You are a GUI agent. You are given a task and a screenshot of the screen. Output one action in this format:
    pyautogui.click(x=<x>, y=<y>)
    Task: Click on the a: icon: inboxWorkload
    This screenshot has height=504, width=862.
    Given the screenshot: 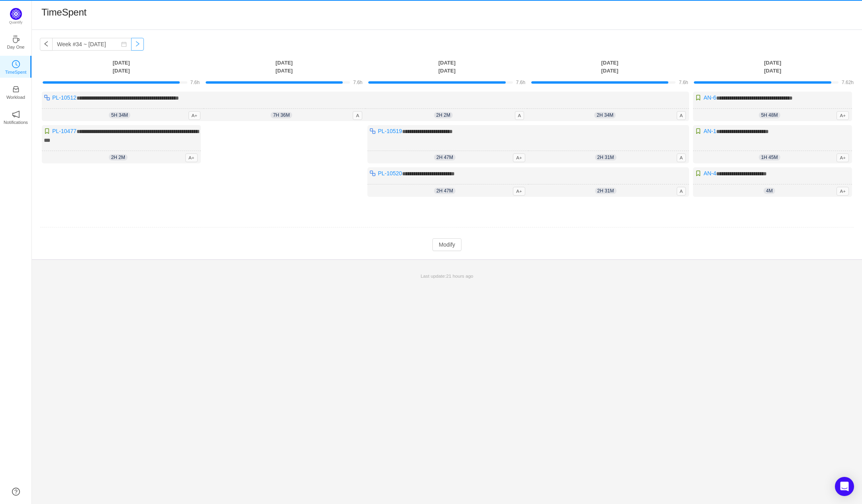 What is the action you would take?
    pyautogui.click(x=16, y=91)
    